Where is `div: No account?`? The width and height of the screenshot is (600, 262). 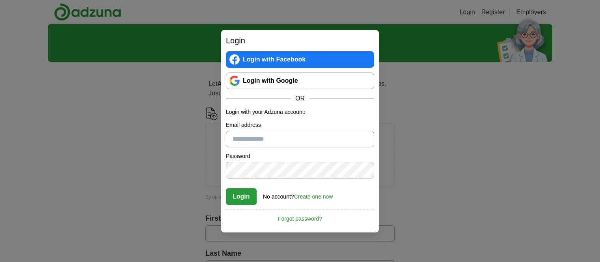 div: No account? is located at coordinates (298, 194).